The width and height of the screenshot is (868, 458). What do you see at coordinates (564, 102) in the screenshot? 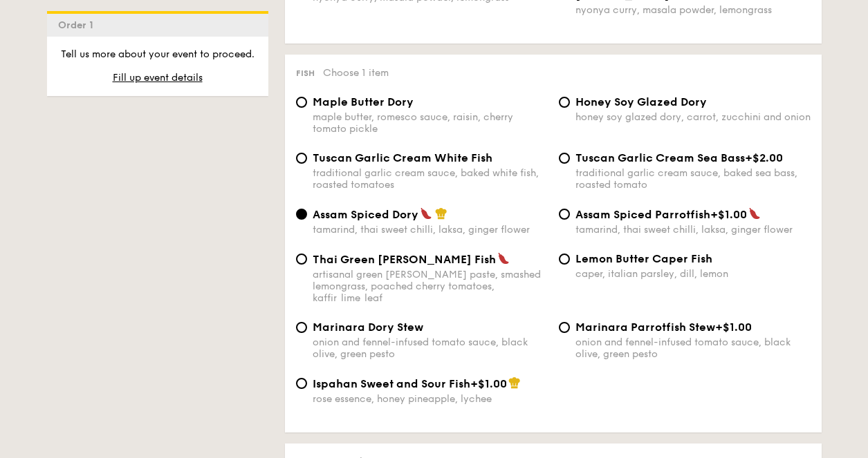
I see `input: Honey Soy Glazed Doryhoney soy glazed dory, carrot, zucchini and onion` at bounding box center [564, 102].